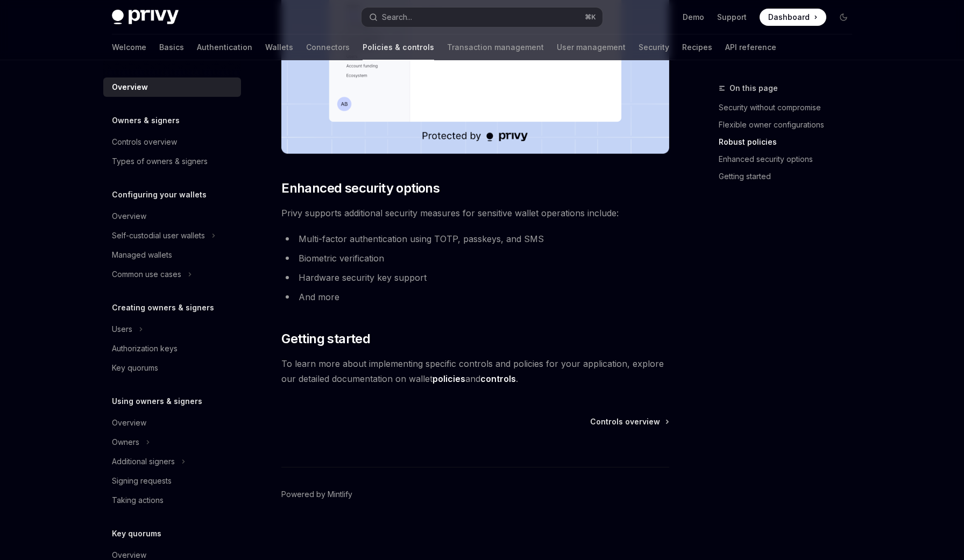 The height and width of the screenshot is (560, 964). Describe the element at coordinates (694, 17) in the screenshot. I see `a: Demo` at that location.